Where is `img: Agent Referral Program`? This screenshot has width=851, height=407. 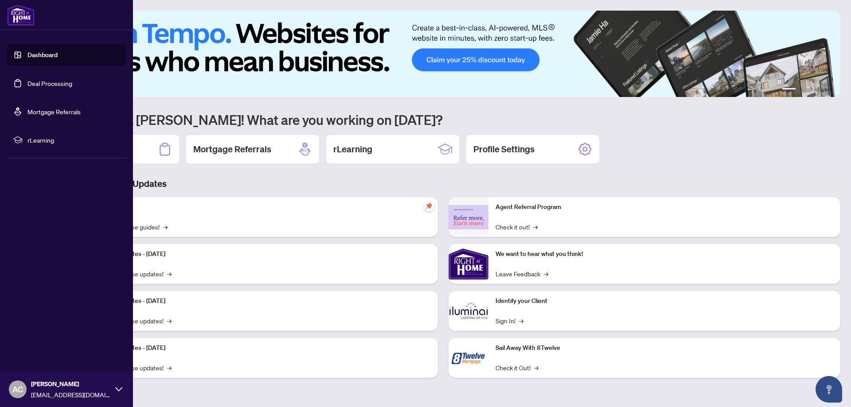
img: Agent Referral Program is located at coordinates (468, 217).